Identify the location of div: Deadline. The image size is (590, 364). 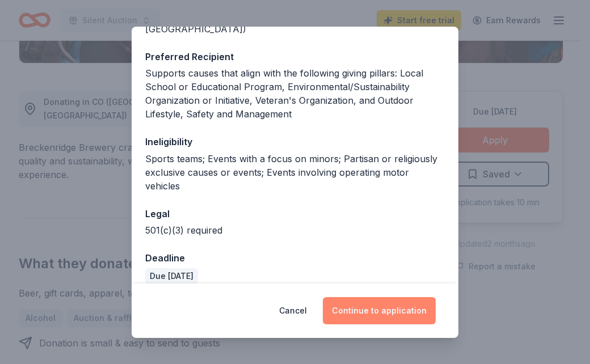
(295, 258).